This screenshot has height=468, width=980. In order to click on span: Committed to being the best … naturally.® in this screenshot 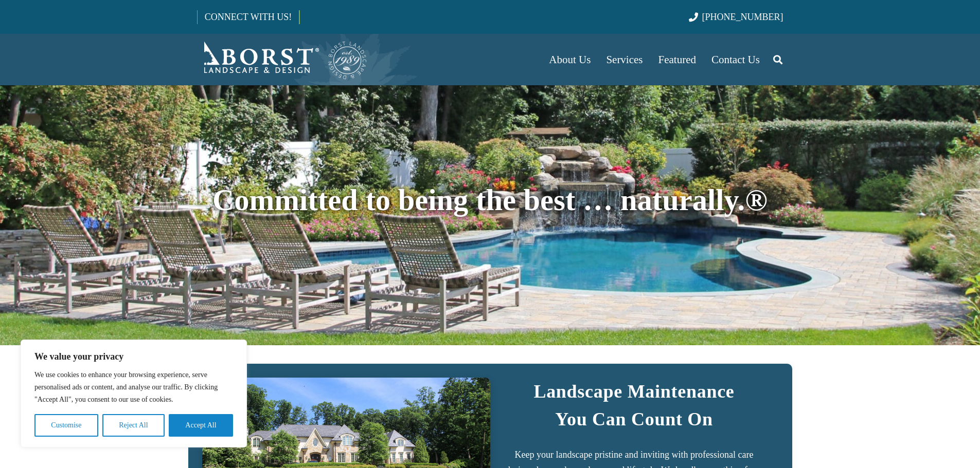, I will do `click(490, 200)`.